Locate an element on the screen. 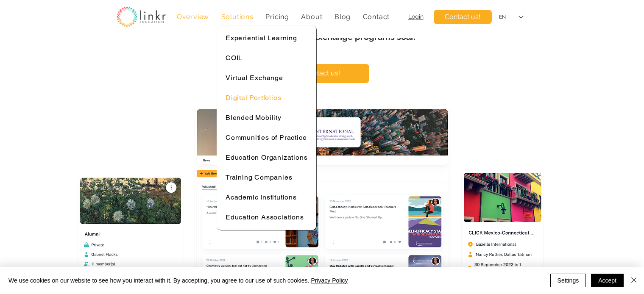  a: Communities of Practice is located at coordinates (266, 137).